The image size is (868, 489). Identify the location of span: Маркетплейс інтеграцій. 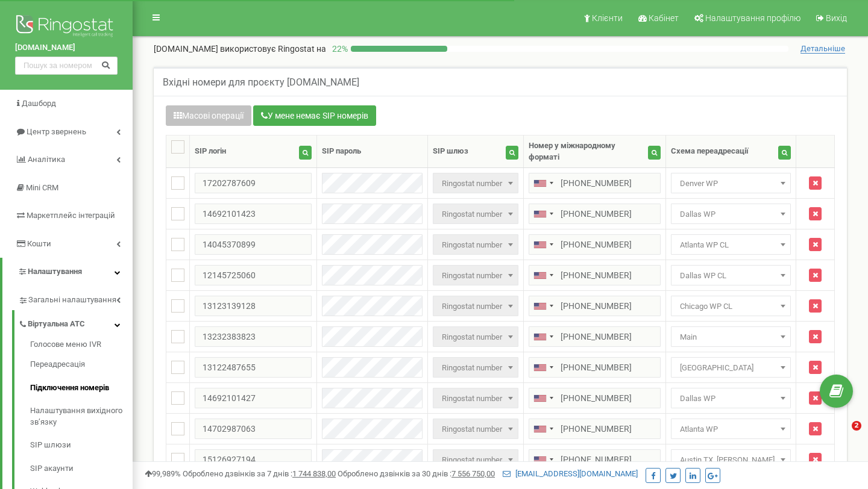
(71, 215).